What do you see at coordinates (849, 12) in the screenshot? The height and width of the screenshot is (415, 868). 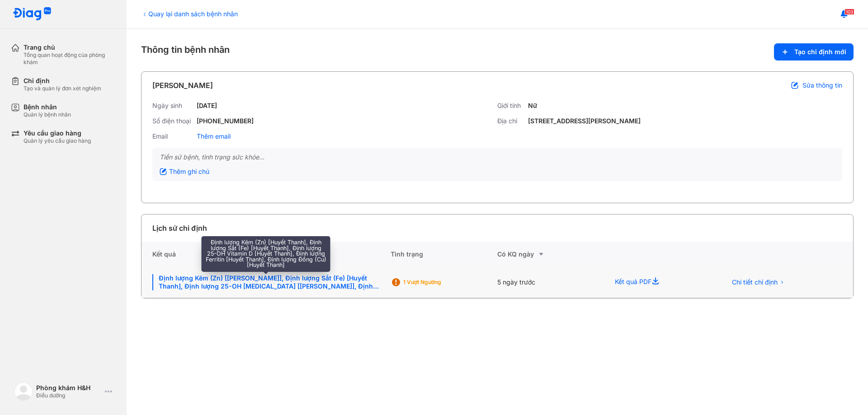 I see `span: 103` at bounding box center [849, 12].